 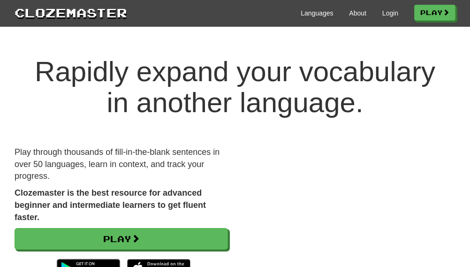 I want to click on a: About, so click(x=357, y=13).